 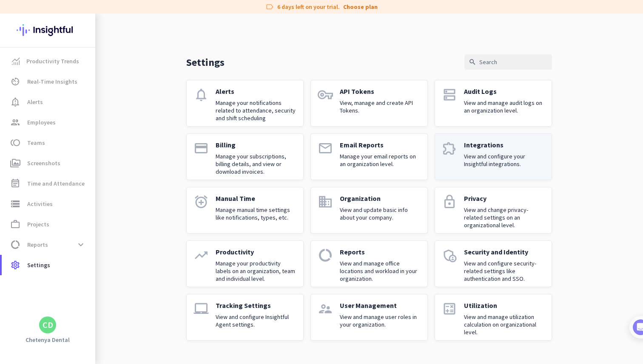 What do you see at coordinates (255, 271) in the screenshot?
I see `p: Manage your productivity labels on an organization, team and individual level.` at bounding box center [255, 271].